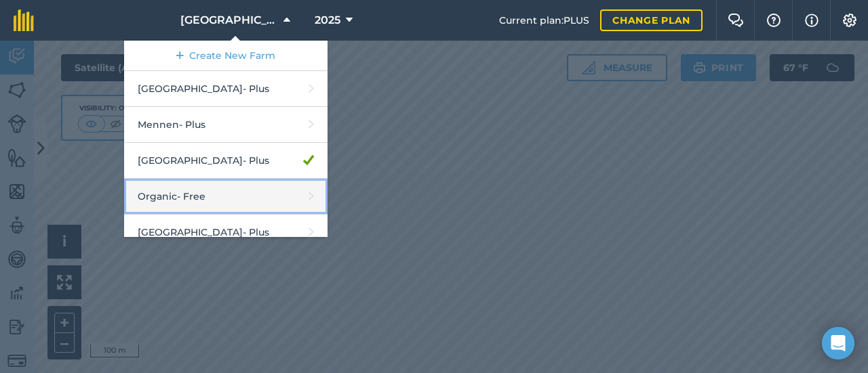  I want to click on img: Two speech bubbles overlapping with the left bubble in the forefront, so click(736, 20).